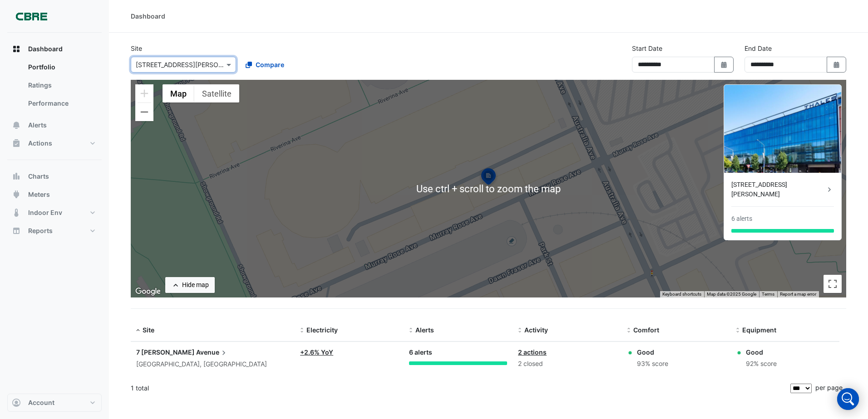 Image resolution: width=868 pixels, height=419 pixels. Describe the element at coordinates (45, 213) in the screenshot. I see `span: Indoor Env` at that location.